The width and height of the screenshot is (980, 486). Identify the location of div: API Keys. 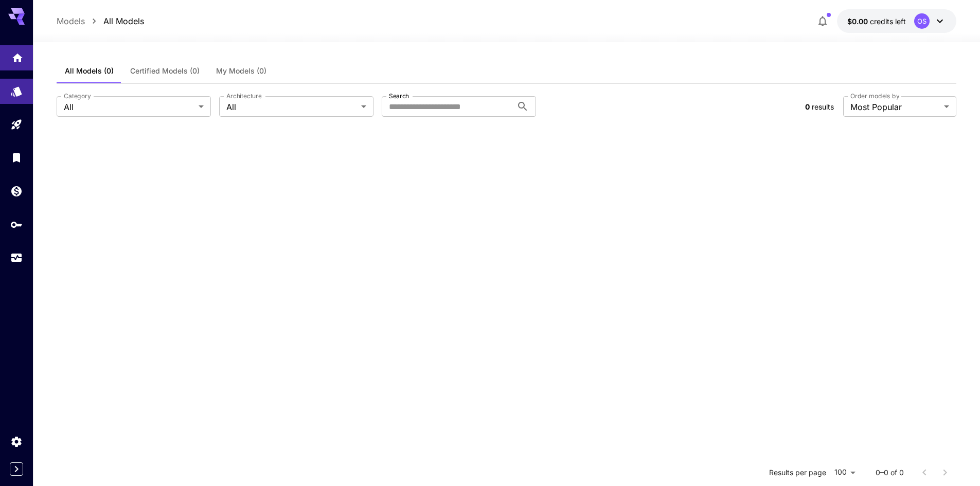
(17, 224).